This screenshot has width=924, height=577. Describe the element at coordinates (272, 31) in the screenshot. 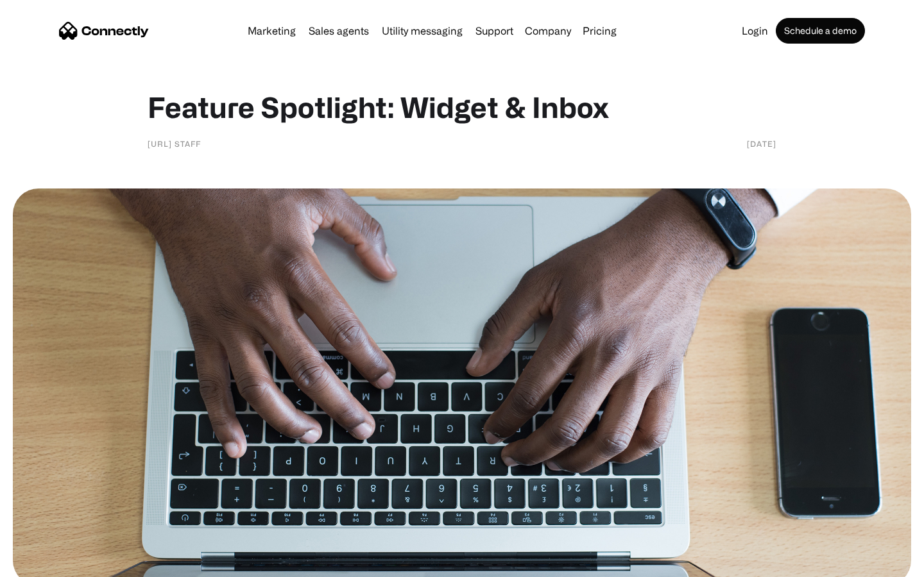

I see `a: Marketing` at that location.